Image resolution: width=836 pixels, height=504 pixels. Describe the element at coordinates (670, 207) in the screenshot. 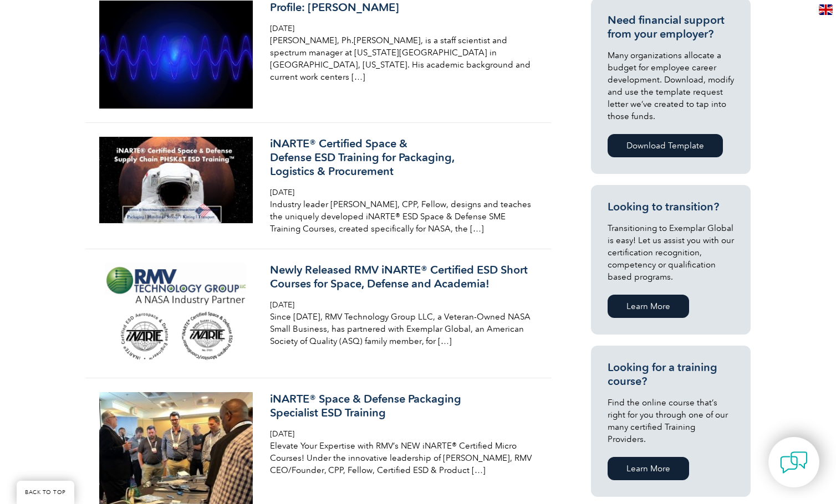

I see `h3: Looking to transition?` at that location.